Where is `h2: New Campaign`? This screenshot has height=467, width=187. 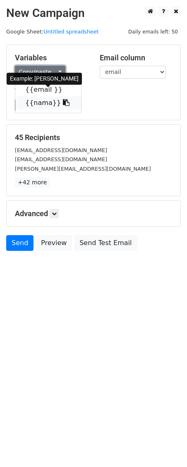 h2: New Campaign is located at coordinates (93, 13).